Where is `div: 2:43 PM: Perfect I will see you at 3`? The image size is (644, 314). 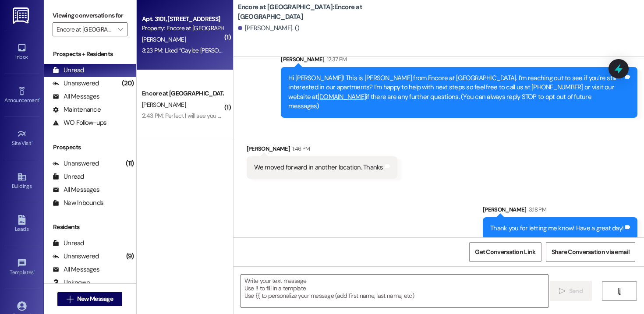
div: 2:43 PM: Perfect I will see you at 3 is located at coordinates (184, 115).